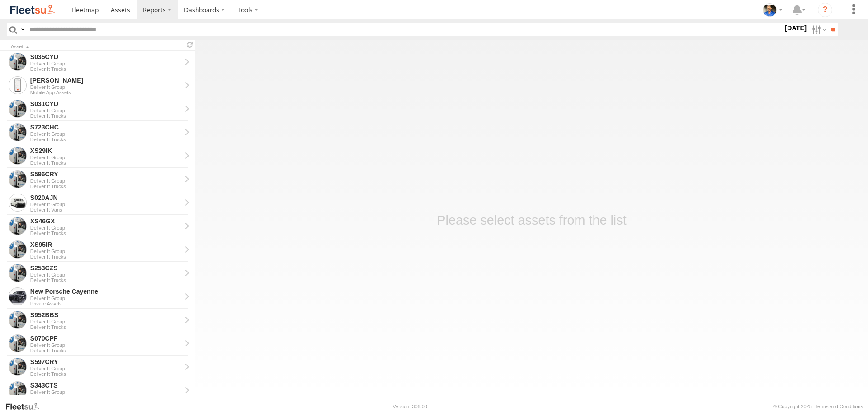 Image resolution: width=868 pixels, height=411 pixels. What do you see at coordinates (106, 339) in the screenshot?
I see `div: S070CPF - View Asset History` at bounding box center [106, 339].